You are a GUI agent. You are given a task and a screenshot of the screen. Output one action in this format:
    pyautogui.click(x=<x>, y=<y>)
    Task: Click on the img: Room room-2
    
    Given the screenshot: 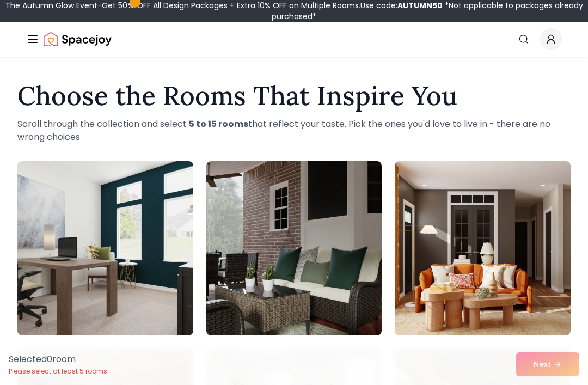 What is the action you would take?
    pyautogui.click(x=294, y=248)
    